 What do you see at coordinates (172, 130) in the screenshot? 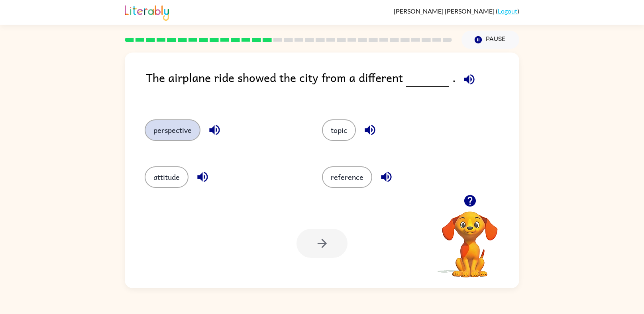
I see `button: perspective` at bounding box center [172, 130].